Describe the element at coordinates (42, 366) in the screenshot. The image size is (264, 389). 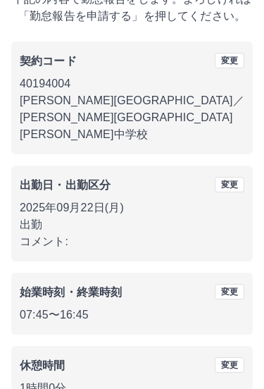
I see `b: 休憩時間` at that location.